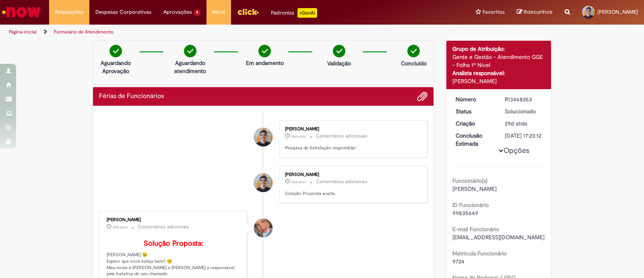  What do you see at coordinates (352, 193) in the screenshot?
I see `p: Solução Proposta aceita.` at bounding box center [352, 193].